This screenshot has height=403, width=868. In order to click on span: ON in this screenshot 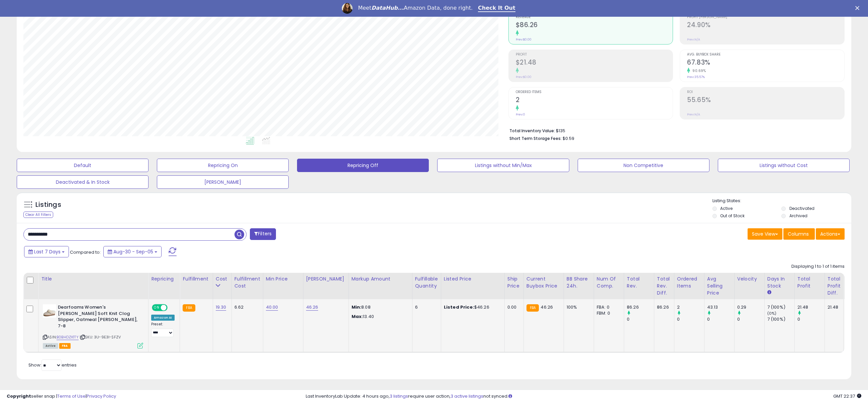, I will do `click(156, 308)`.